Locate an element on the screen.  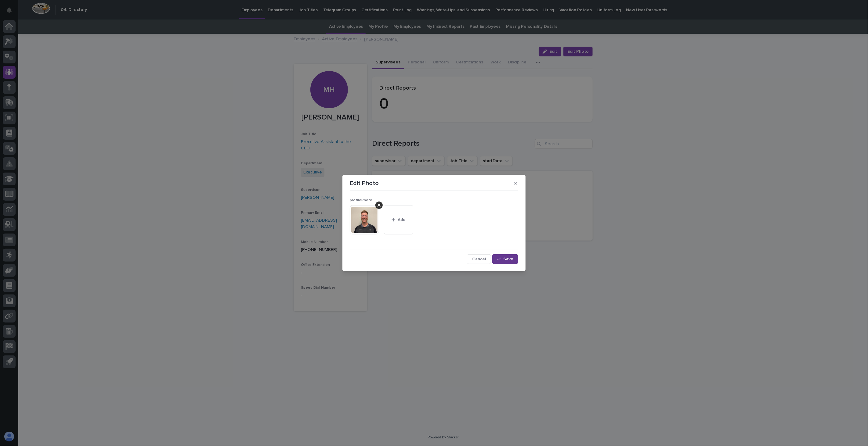
span: profilePhoto is located at coordinates (361, 200).